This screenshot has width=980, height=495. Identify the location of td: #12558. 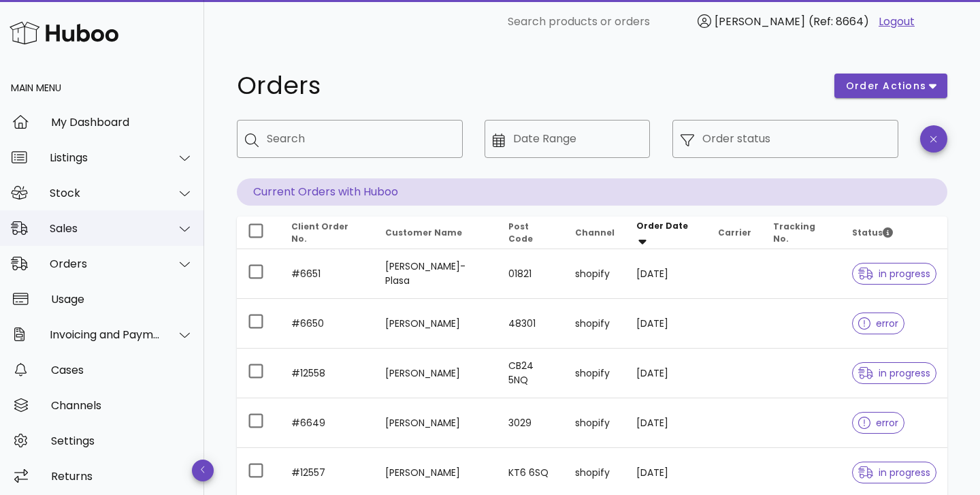
(328, 373).